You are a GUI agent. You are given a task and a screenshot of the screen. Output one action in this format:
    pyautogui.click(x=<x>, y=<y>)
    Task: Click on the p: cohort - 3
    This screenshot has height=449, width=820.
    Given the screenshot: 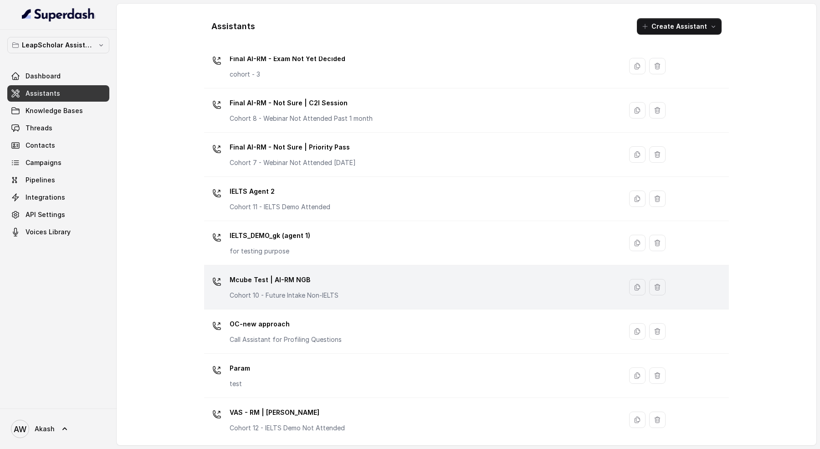 What is the action you would take?
    pyautogui.click(x=287, y=74)
    